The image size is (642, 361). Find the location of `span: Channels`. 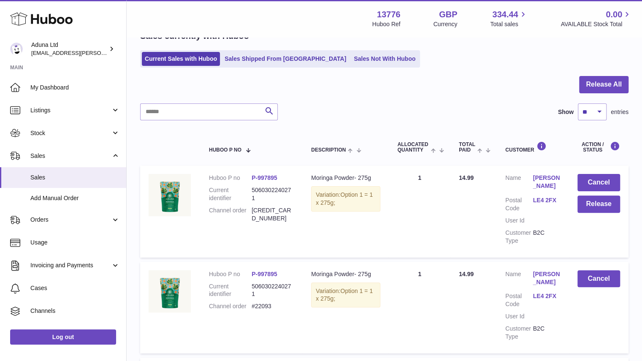

span: Channels is located at coordinates (75, 311).